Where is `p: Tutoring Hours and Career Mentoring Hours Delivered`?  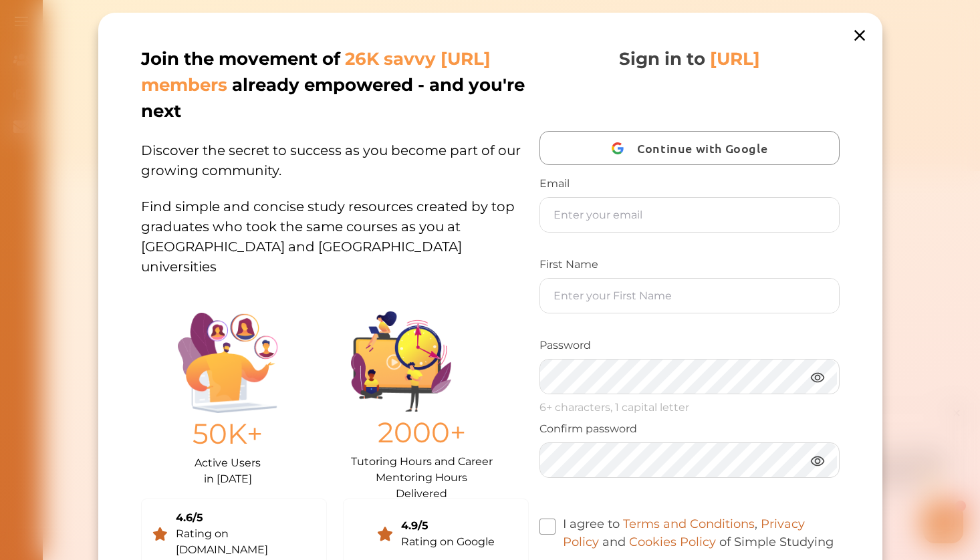
p: Tutoring Hours and Career Mentoring Hours Delivered is located at coordinates (421, 471).